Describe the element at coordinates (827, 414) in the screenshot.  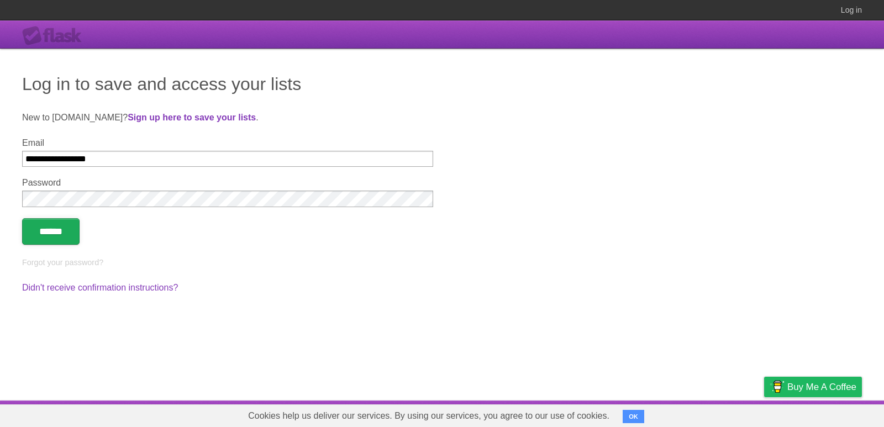
I see `a: Suggest a feature` at that location.